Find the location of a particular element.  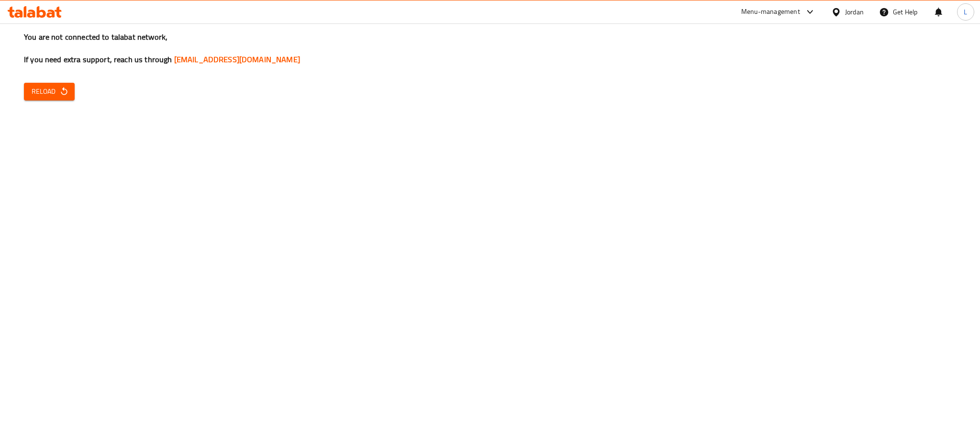

span: L is located at coordinates (965, 12).